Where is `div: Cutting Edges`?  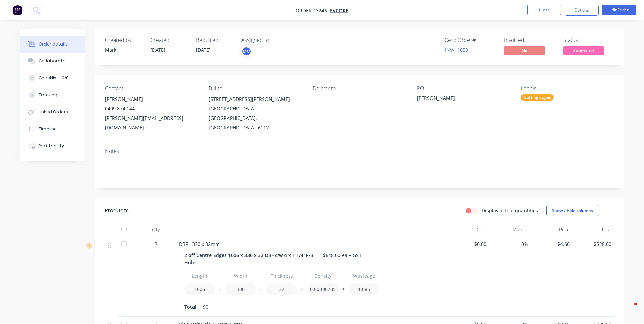 div: Cutting Edges is located at coordinates (537, 98).